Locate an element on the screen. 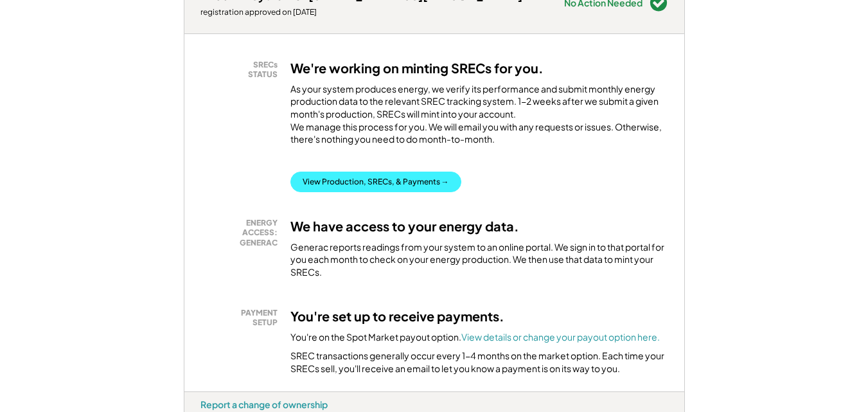 Image resolution: width=868 pixels, height=412 pixels. font: View details or change your payout option here. is located at coordinates (560, 336).